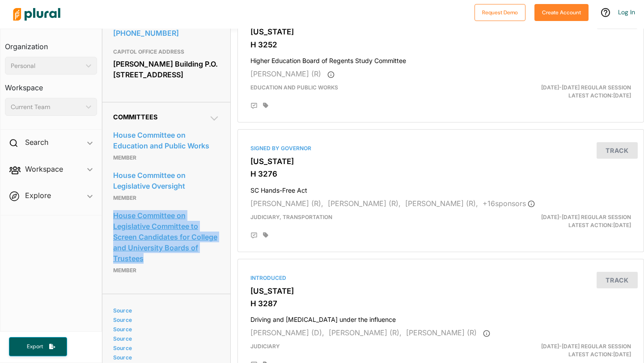 Image resolution: width=644 pixels, height=363 pixels. What do you see at coordinates (135, 117) in the screenshot?
I see `span: Committees` at bounding box center [135, 117].